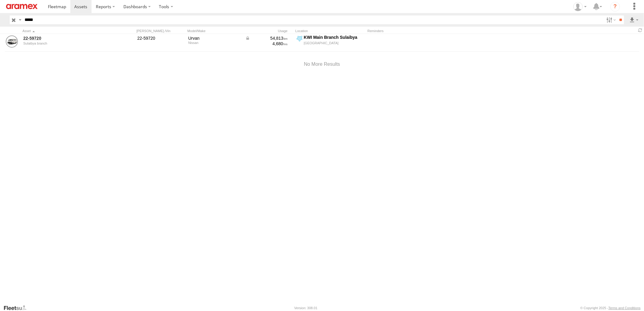 Image resolution: width=644 pixels, height=311 pixels. What do you see at coordinates (610, 308) in the screenshot?
I see `div: © Copyright 2025 -` at bounding box center [610, 308].